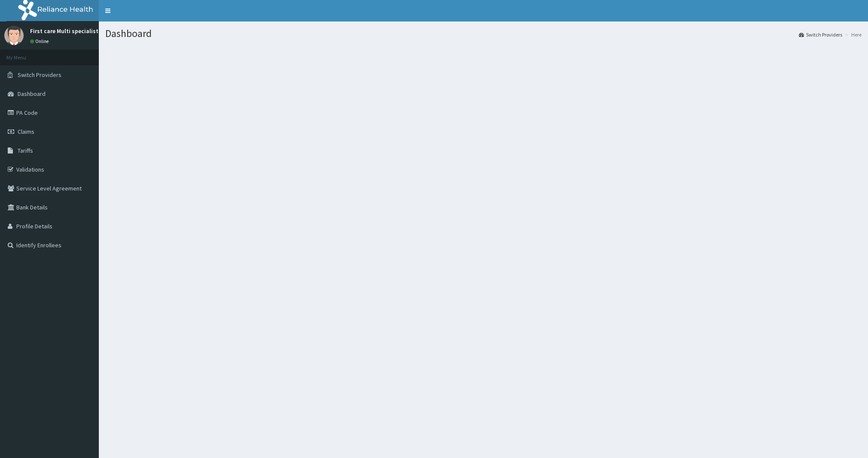 This screenshot has width=868, height=458. What do you see at coordinates (820, 34) in the screenshot?
I see `a: Switch Providers` at bounding box center [820, 34].